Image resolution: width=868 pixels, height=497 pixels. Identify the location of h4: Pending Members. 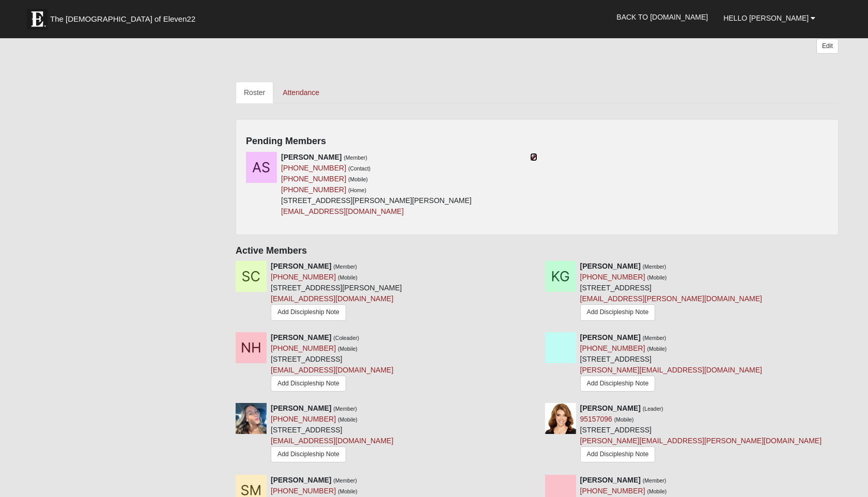
(537, 142).